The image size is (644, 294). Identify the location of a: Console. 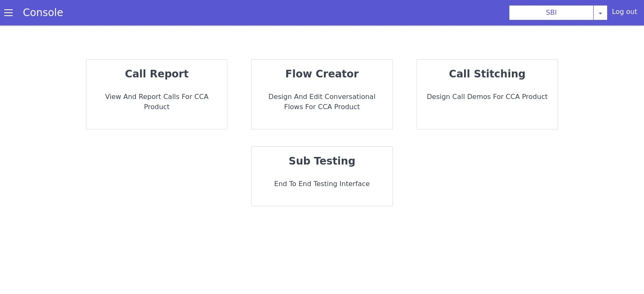
(43, 13).